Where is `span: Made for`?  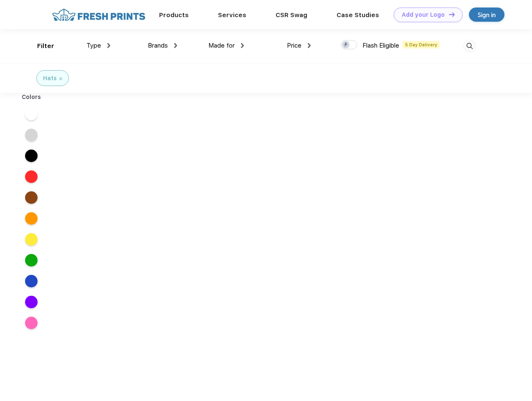
span: Made for is located at coordinates (221, 46).